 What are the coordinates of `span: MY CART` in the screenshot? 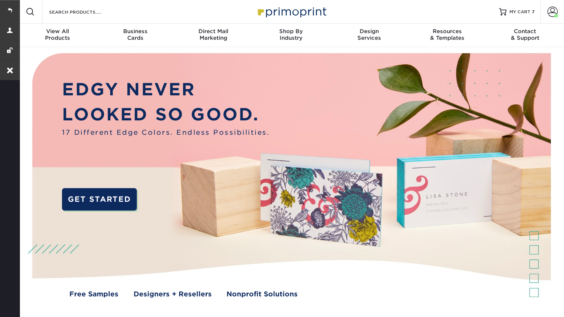 It's located at (520, 12).